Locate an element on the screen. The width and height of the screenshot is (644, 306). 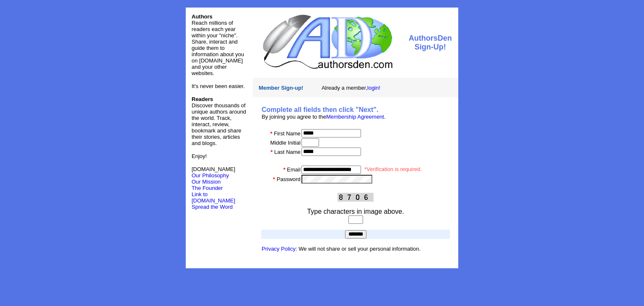
a: Privacy Policy is located at coordinates (279, 249).